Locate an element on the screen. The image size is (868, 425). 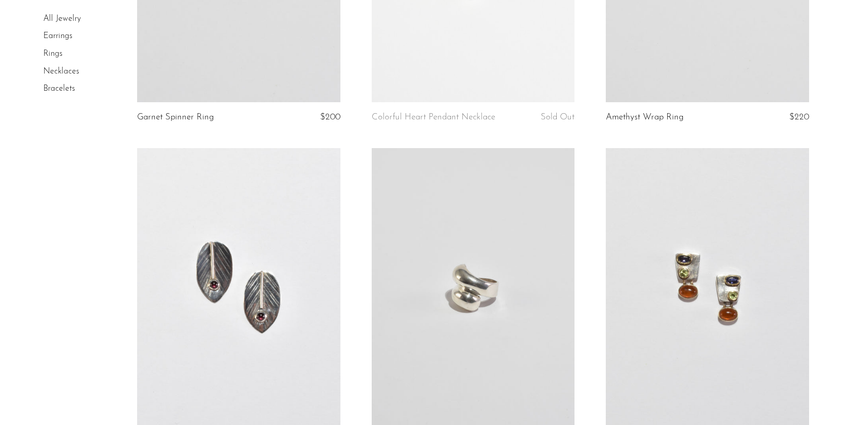
a: Earrings is located at coordinates (58, 36).